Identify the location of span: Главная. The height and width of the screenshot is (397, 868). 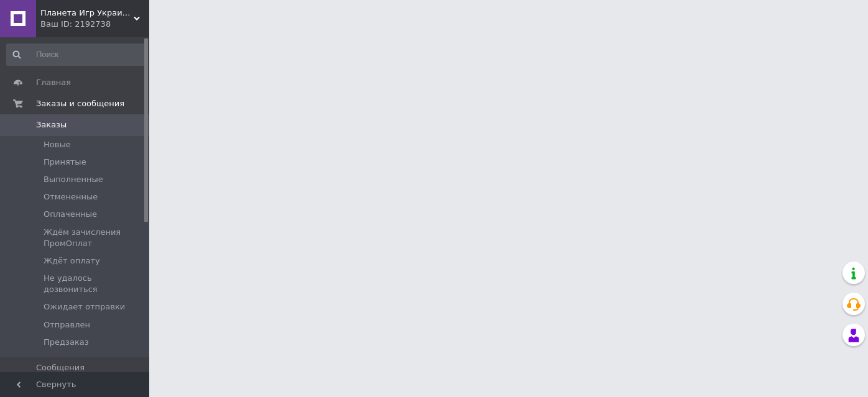
(54, 83).